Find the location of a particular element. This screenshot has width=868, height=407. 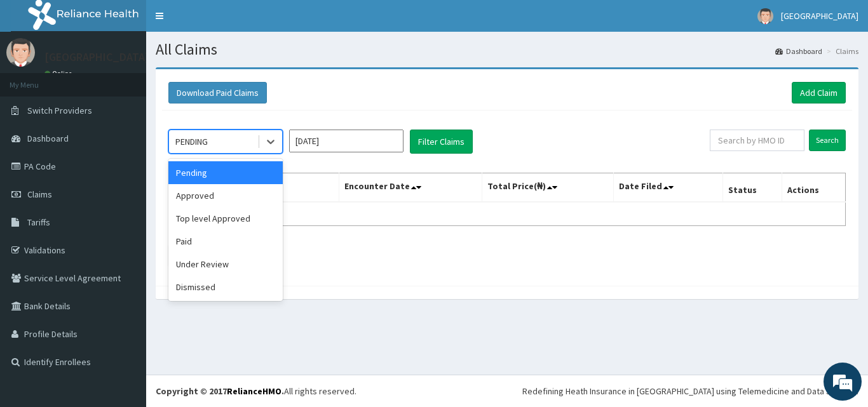

div: Chat with us now is located at coordinates (140, 79).